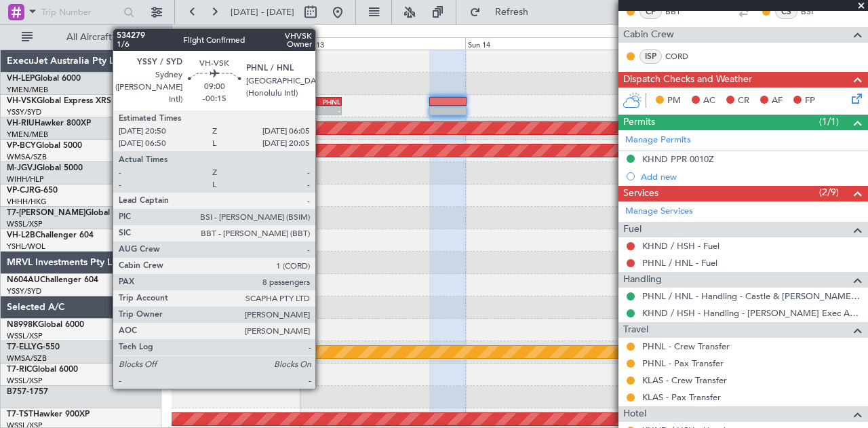 The height and width of the screenshot is (428, 868). Describe the element at coordinates (635, 329) in the screenshot. I see `span: Travel` at that location.